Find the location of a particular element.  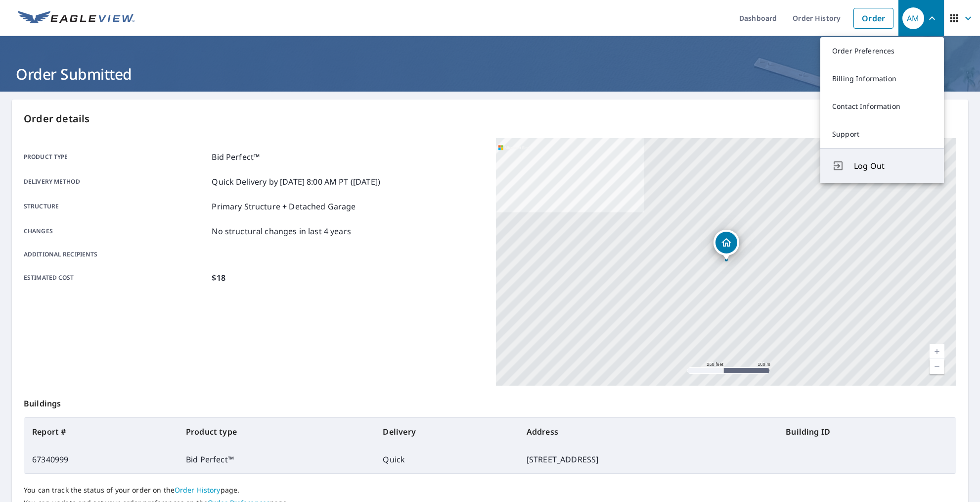

th: Report # is located at coordinates (101, 431).